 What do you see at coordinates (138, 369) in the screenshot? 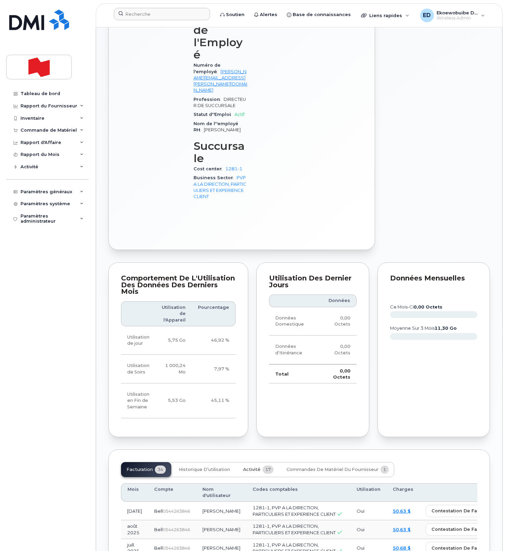
I see `td: Utilisation de Soirs` at bounding box center [138, 369].